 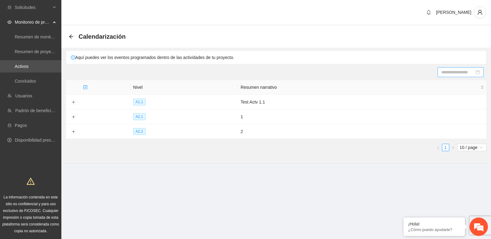 I want to click on th: Resumen narrativo, so click(x=362, y=87).